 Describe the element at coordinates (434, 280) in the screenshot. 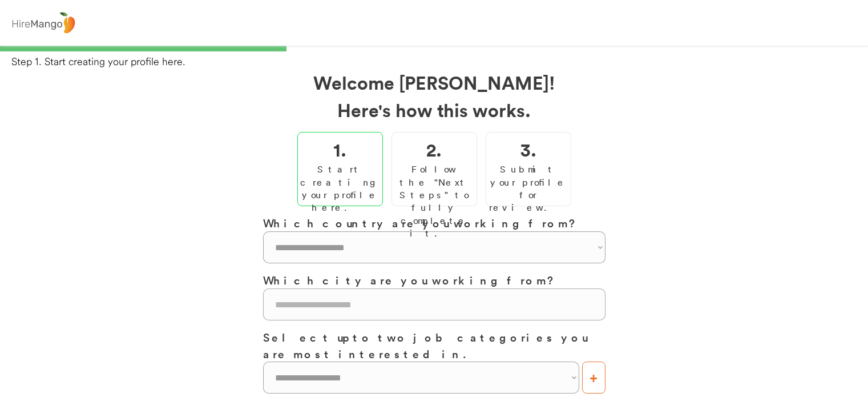

I see `h3: Which city are you working from?` at that location.